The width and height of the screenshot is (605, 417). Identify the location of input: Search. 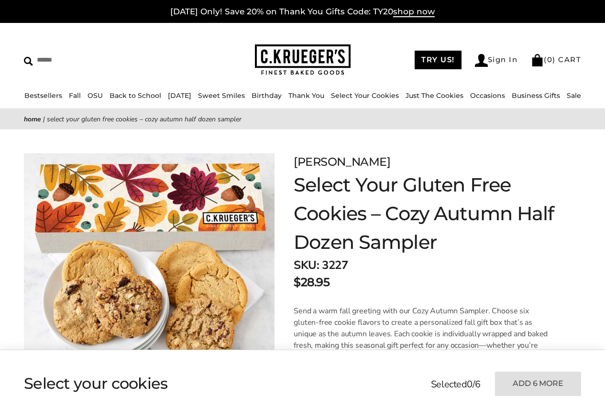
(87, 60).